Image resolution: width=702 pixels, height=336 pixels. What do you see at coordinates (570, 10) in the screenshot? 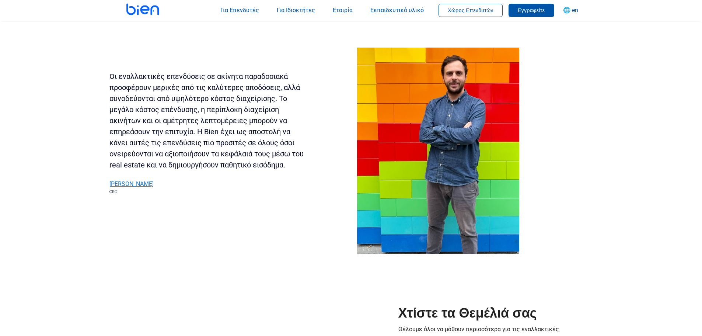
I see `span: 🌐 en` at bounding box center [570, 10].